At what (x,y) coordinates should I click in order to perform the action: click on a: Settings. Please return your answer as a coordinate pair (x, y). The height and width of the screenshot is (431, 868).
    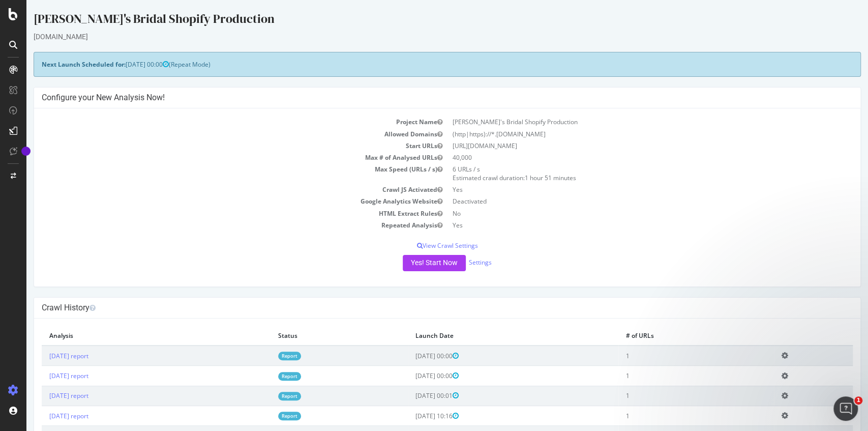
    Looking at the image, I should click on (453, 262).